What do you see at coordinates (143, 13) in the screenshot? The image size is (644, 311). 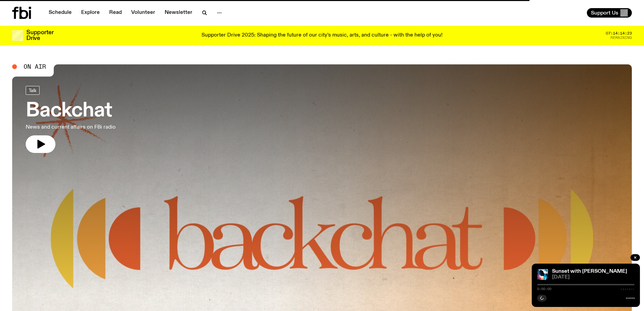 I see `a: Volunteer` at bounding box center [143, 13].